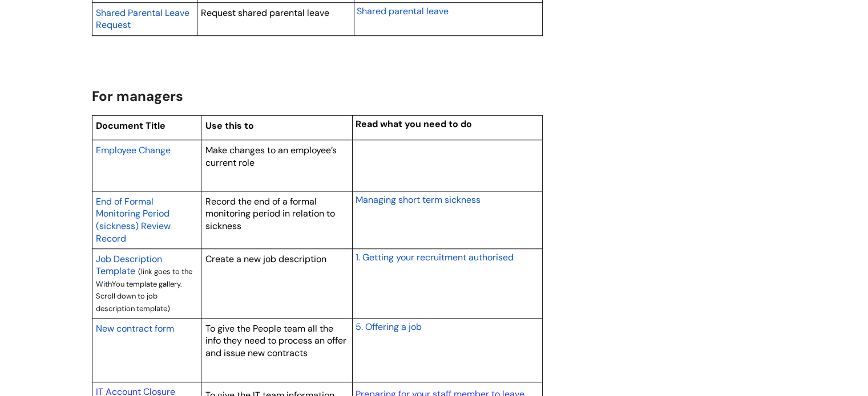 This screenshot has width=868, height=396. Describe the element at coordinates (132, 149) in the screenshot. I see `a: Employee Change` at that location.